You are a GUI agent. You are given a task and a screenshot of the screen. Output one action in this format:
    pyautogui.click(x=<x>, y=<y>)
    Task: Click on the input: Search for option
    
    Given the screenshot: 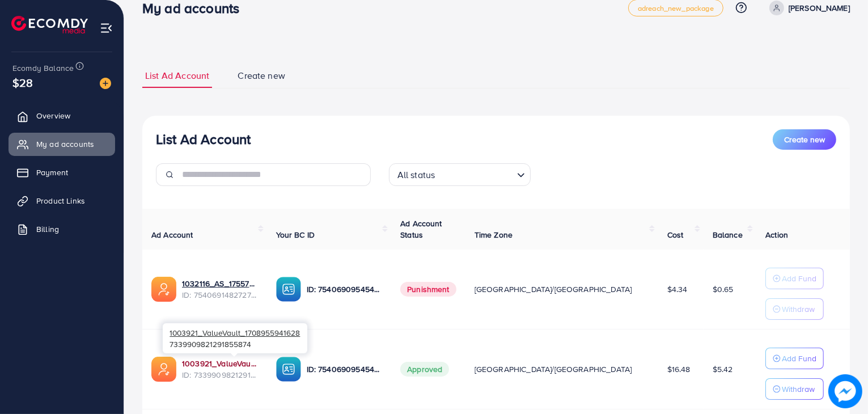 What is the action you would take?
    pyautogui.click(x=475, y=174)
    